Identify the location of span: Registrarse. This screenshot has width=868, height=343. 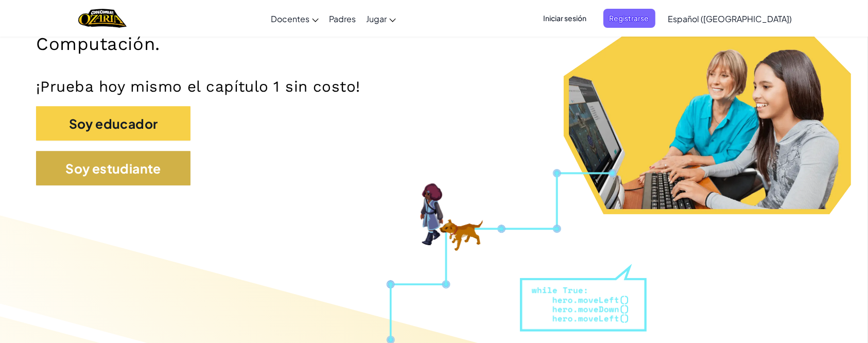
(629, 18).